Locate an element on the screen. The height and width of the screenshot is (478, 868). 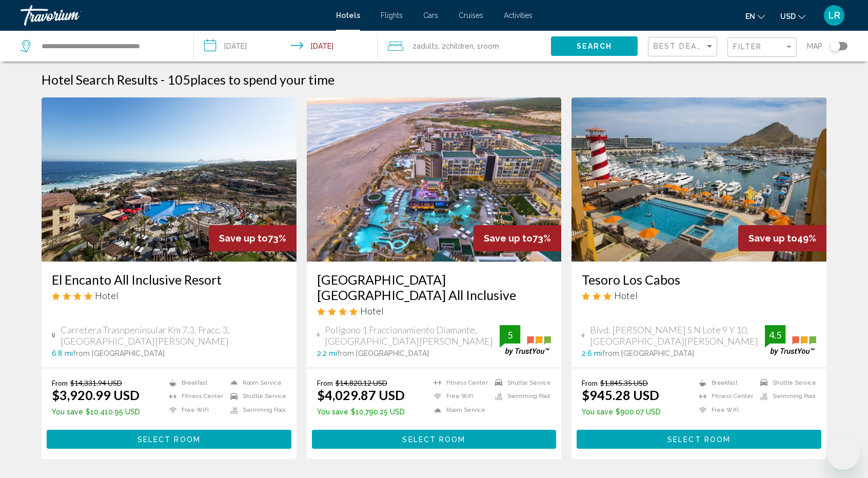
a: Hotels is located at coordinates (348, 15).